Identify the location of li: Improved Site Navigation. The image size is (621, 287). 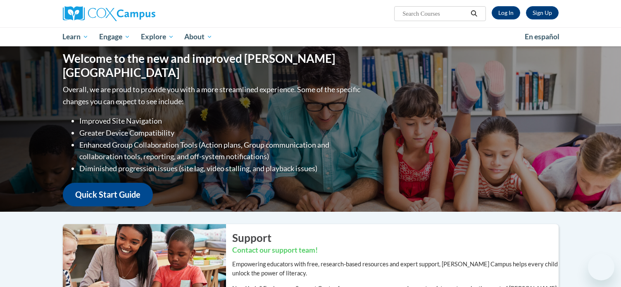
(221, 121).